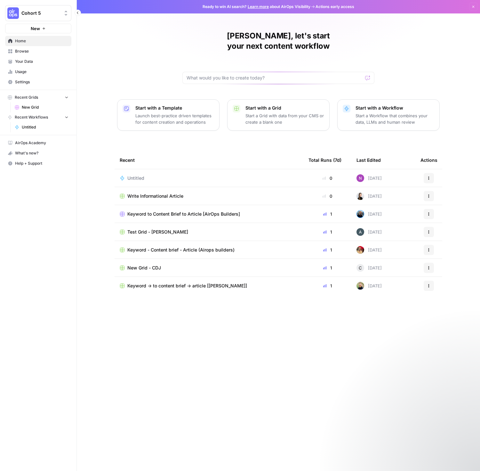  Describe the element at coordinates (38, 13) in the screenshot. I see `button: Workspace: Cohort 5` at that location.